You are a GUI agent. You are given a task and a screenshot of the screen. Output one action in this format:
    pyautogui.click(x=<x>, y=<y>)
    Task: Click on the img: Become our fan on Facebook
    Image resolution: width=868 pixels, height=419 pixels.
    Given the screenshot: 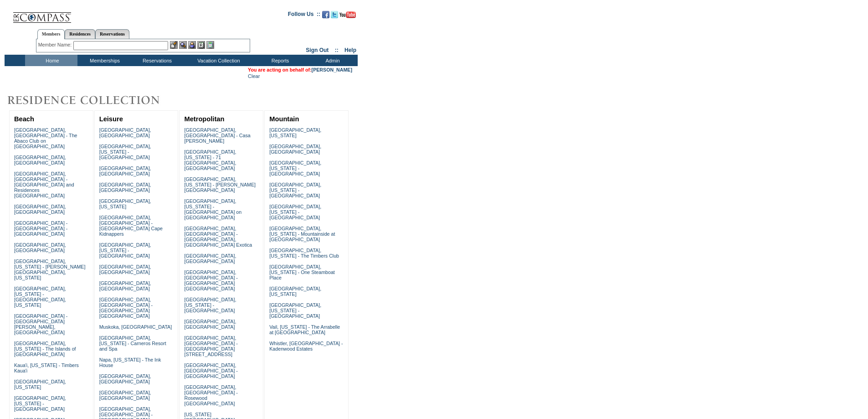 What is the action you would take?
    pyautogui.click(x=326, y=14)
    